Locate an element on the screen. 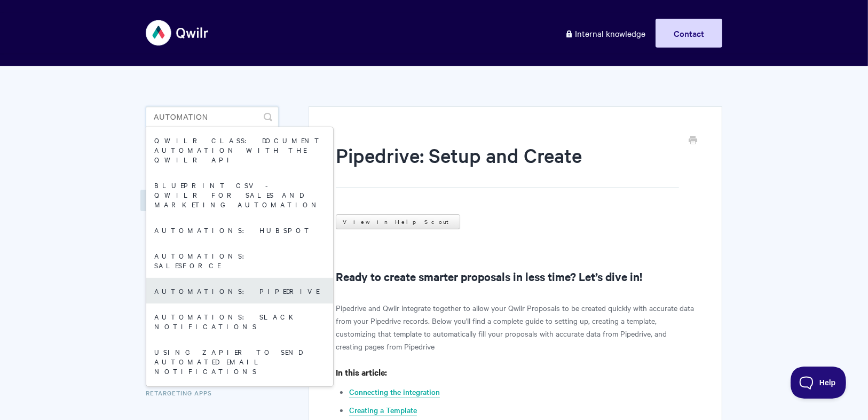 The width and height of the screenshot is (868, 420). input: Search is located at coordinates (212, 117).